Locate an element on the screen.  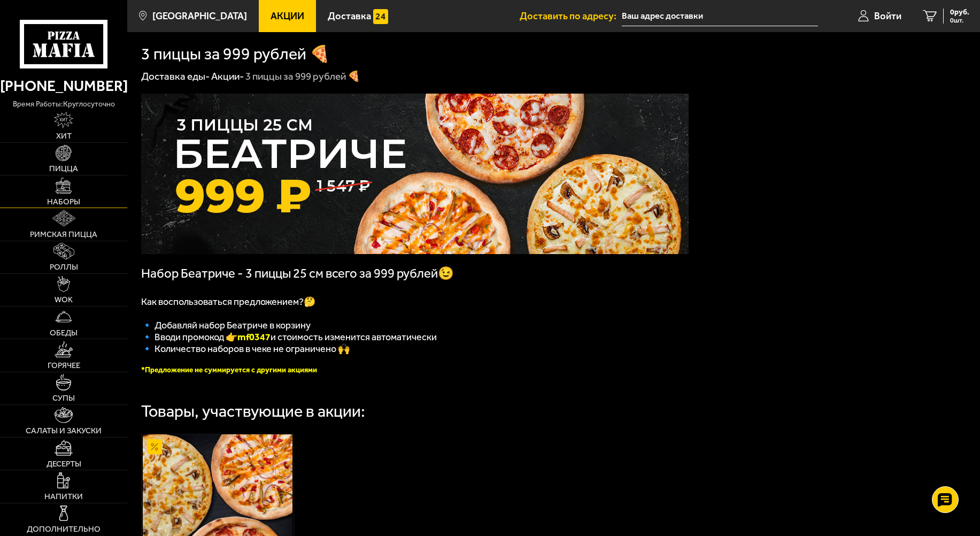
span: Наборы is located at coordinates (64, 201).